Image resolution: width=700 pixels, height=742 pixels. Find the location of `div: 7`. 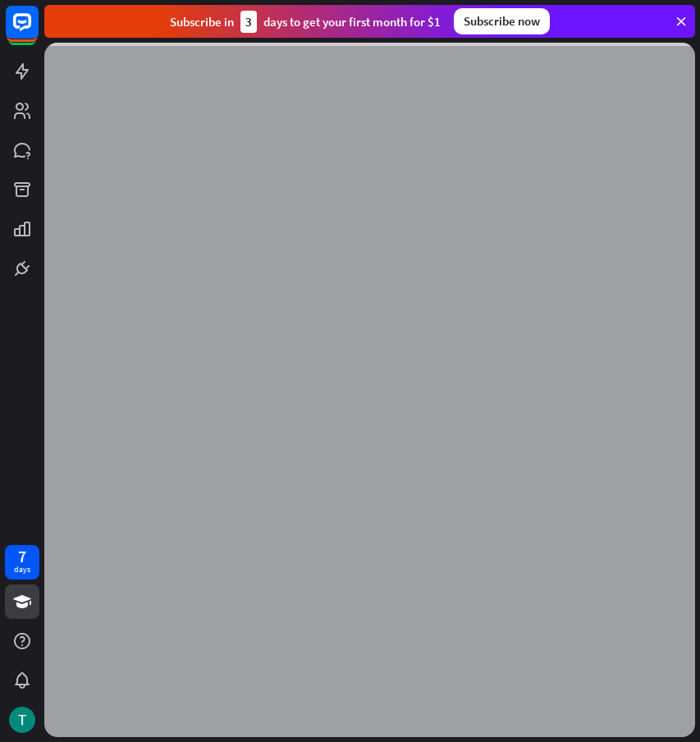

div: 7 is located at coordinates (22, 557).